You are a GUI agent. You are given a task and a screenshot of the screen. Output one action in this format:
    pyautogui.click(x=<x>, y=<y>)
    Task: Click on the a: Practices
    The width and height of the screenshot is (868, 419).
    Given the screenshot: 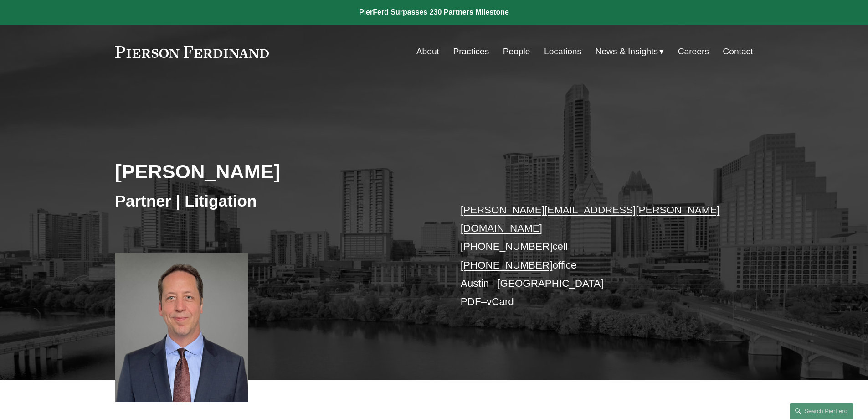 What is the action you would take?
    pyautogui.click(x=471, y=51)
    